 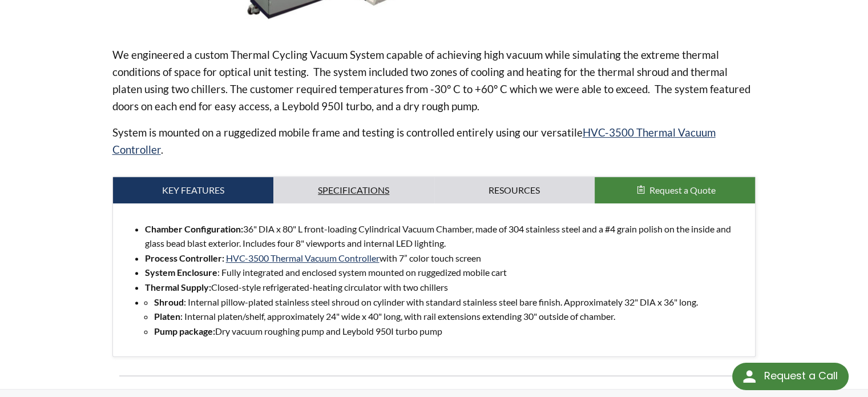 I want to click on li: with 7” color touch screen, so click(x=446, y=258).